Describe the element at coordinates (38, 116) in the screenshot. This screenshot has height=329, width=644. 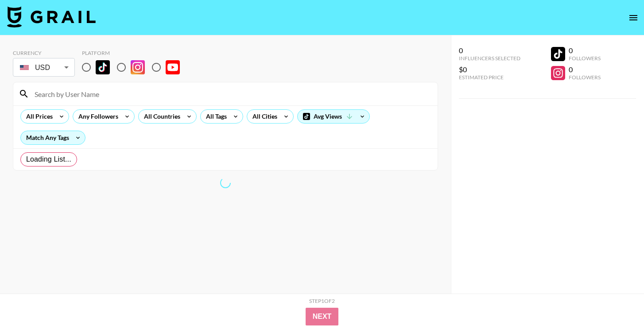
I see `div: All Prices` at that location.